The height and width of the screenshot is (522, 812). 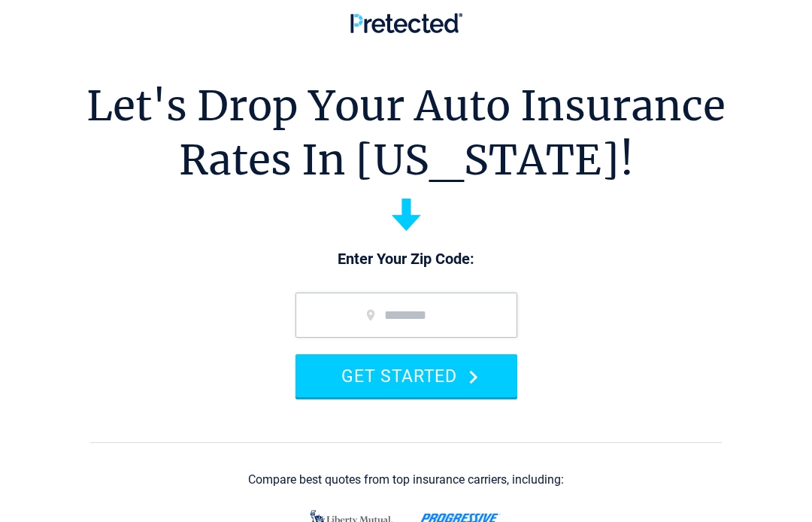 What do you see at coordinates (406, 259) in the screenshot?
I see `p: Enter Your Zip Code:` at bounding box center [406, 259].